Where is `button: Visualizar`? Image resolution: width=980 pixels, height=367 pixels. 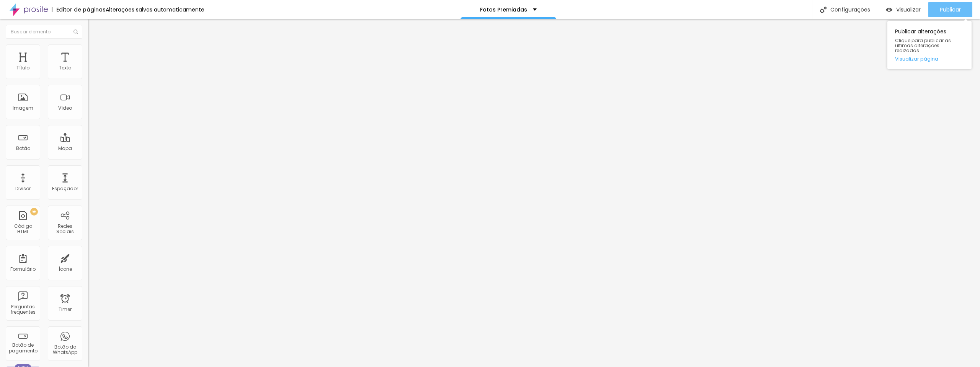
button: Visualizar is located at coordinates (903, 10).